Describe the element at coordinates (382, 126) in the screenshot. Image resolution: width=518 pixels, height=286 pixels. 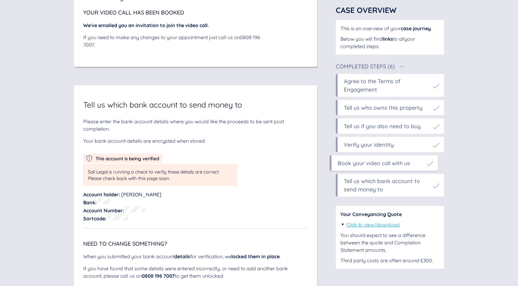
I see `div: Tell us if you also need to buy` at that location.